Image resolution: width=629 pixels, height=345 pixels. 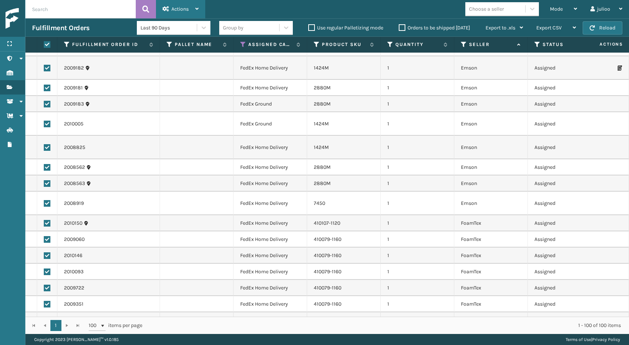 What do you see at coordinates (418, 45) in the screenshot?
I see `label: Quantity` at bounding box center [418, 45].